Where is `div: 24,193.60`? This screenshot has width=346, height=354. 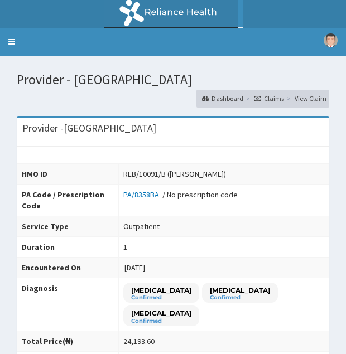
div: 24,193.60 is located at coordinates (139, 341).